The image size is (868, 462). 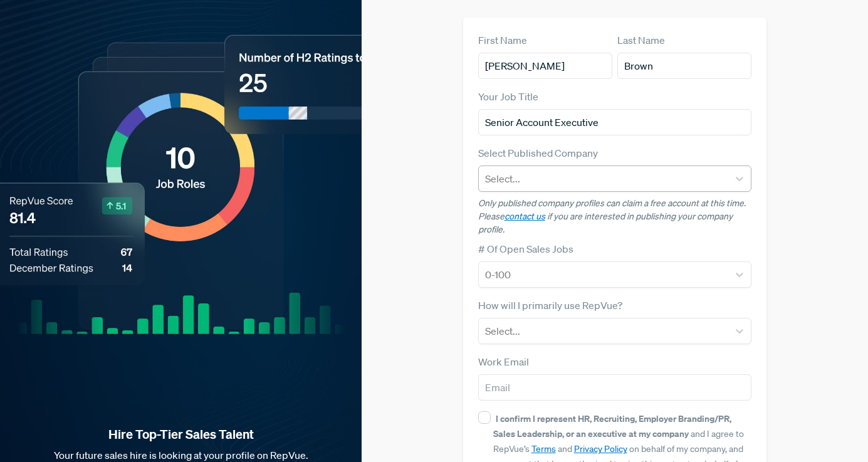 I want to click on input: Email, so click(x=614, y=387).